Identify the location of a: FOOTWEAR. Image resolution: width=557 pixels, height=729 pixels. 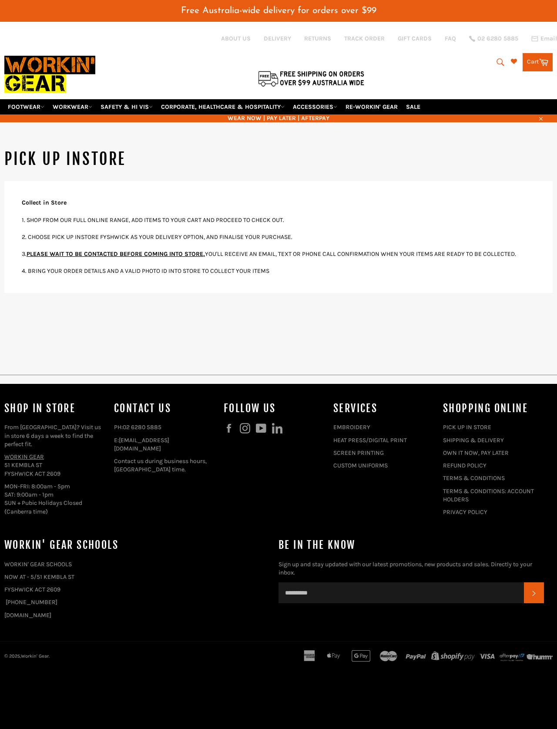
(26, 107).